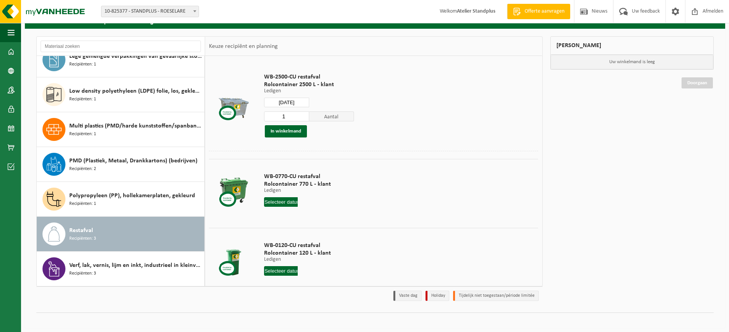 This screenshot has width=729, height=332. What do you see at coordinates (243, 46) in the screenshot?
I see `div: Keuze recipiënt en planning` at bounding box center [243, 46].